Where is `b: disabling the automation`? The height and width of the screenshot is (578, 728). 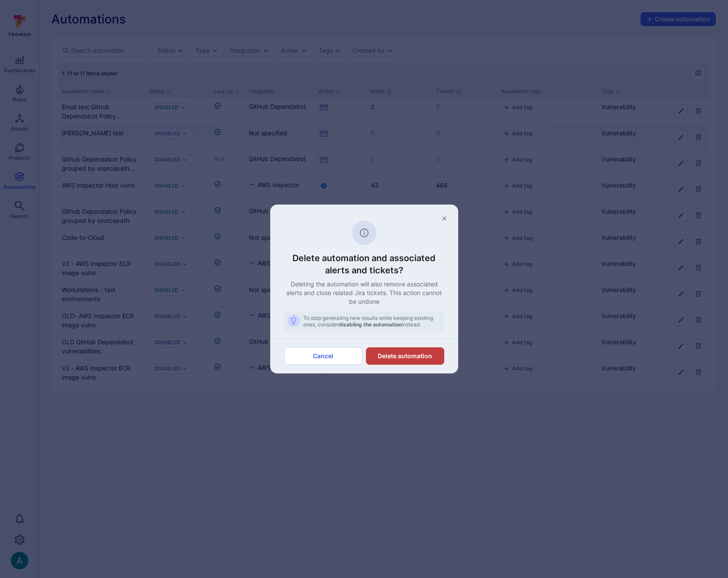
b: disabling the automation is located at coordinates (370, 324).